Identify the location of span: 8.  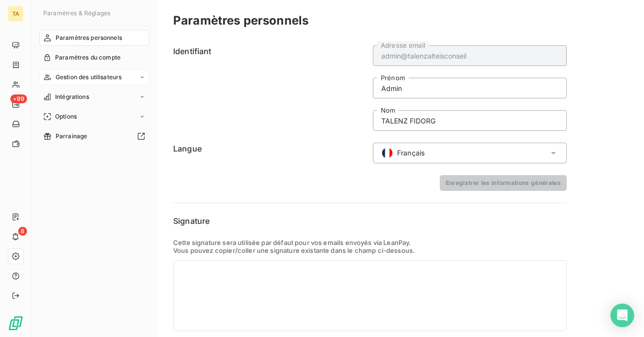
(23, 231).